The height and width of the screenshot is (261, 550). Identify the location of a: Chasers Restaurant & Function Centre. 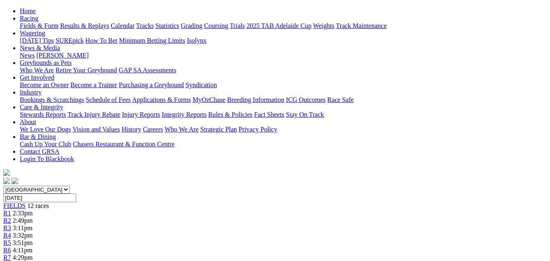
(124, 144).